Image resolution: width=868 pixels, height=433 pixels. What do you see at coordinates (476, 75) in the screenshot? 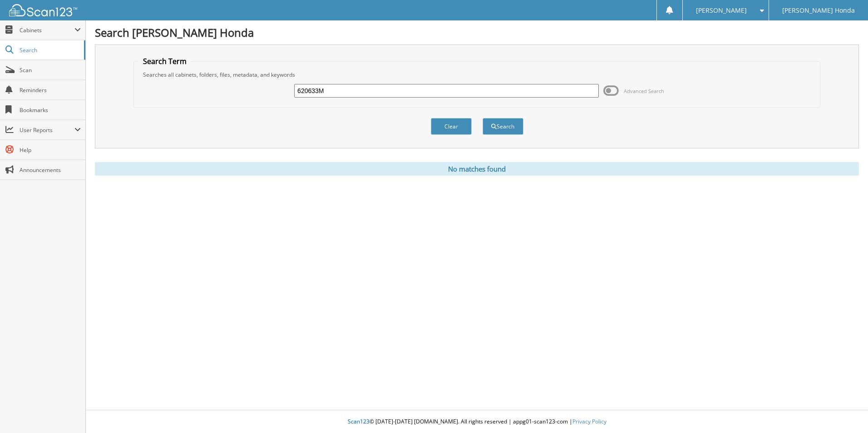
I see `div: Searches all cabinets, folders, files, metadata, and keywords` at bounding box center [476, 75].